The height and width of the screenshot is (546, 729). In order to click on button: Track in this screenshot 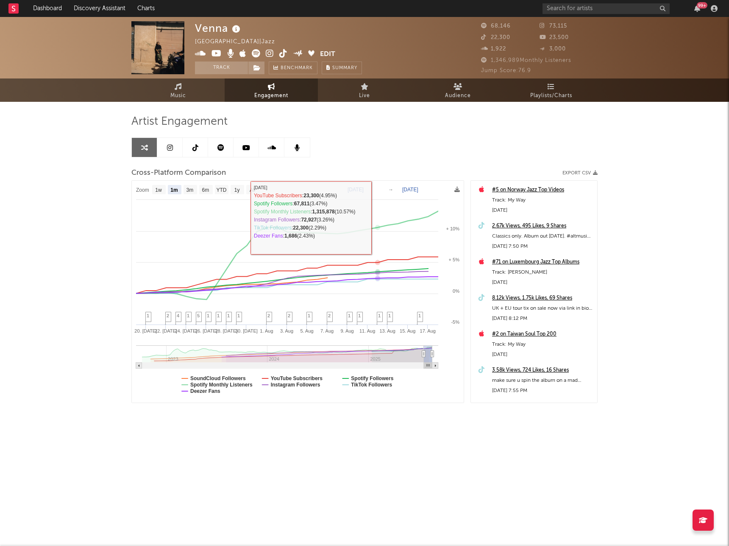, I will do `click(221, 68)`.